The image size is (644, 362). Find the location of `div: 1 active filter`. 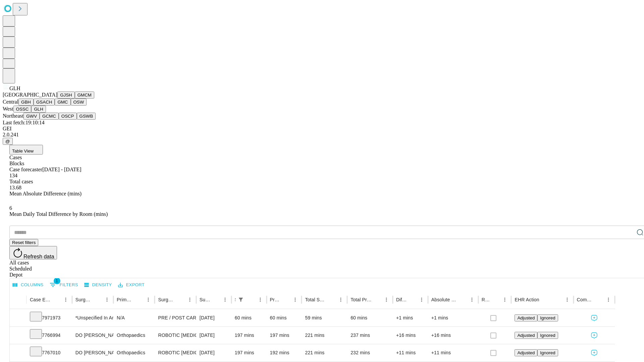

div: 1 active filter is located at coordinates (241, 299).